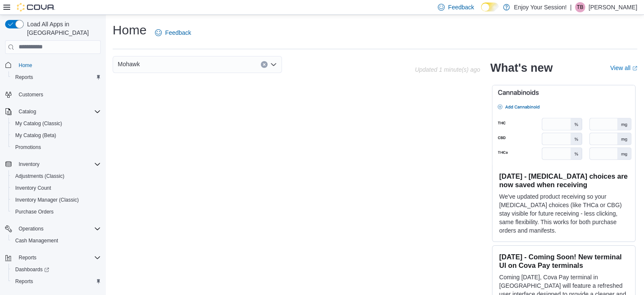 This screenshot has width=644, height=295. Describe the element at coordinates (448, 70) in the screenshot. I see `p: Updated 1 minute(s) ago` at that location.